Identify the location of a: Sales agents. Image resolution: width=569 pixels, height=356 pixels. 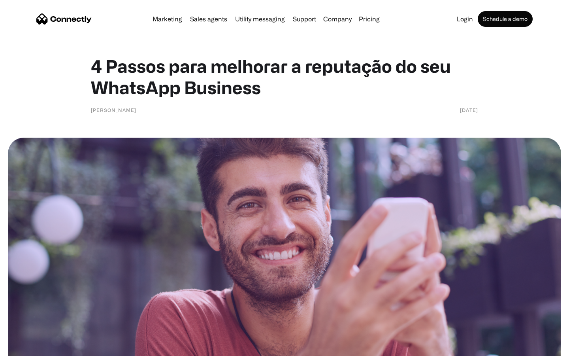
(209, 19).